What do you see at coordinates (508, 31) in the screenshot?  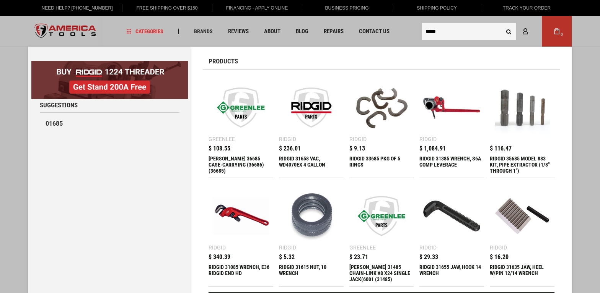 I see `button: Search` at bounding box center [508, 31].